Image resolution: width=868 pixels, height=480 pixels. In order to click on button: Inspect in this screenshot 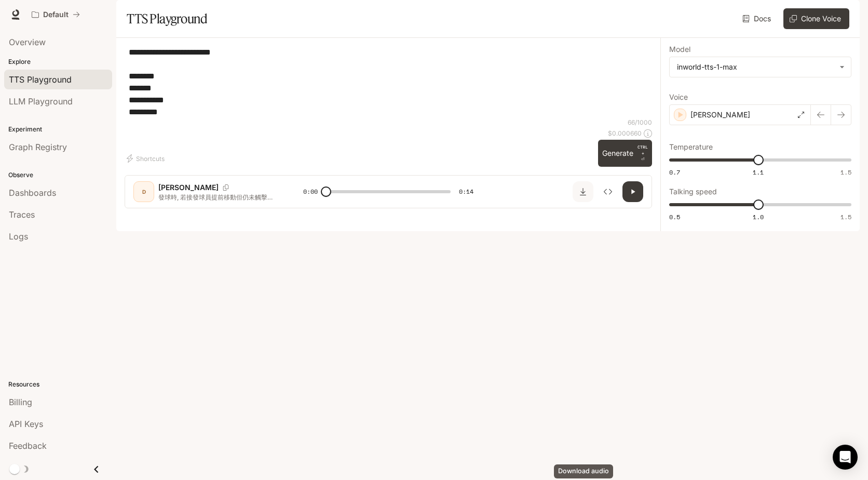, I will do `click(608, 192)`.